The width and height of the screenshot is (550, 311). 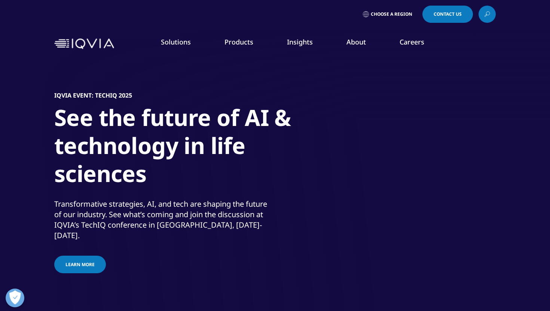 What do you see at coordinates (448, 14) in the screenshot?
I see `span: Contact Us` at bounding box center [448, 14].